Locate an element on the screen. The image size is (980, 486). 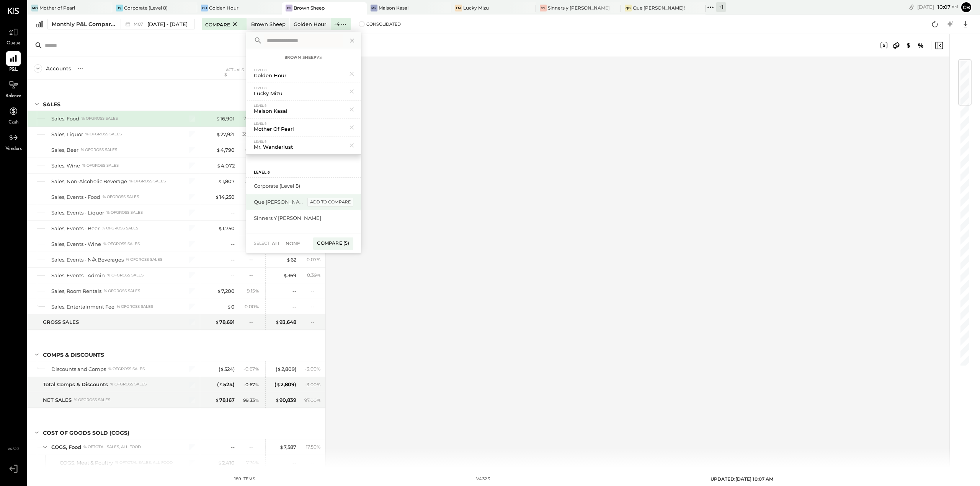
button: Brown Sheep is located at coordinates (268, 24).